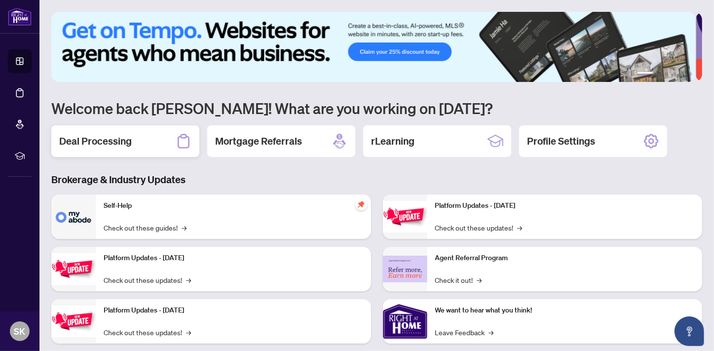 Image resolution: width=714 pixels, height=351 pixels. What do you see at coordinates (565, 310) in the screenshot?
I see `p: We want to hear what you think!` at bounding box center [565, 310].